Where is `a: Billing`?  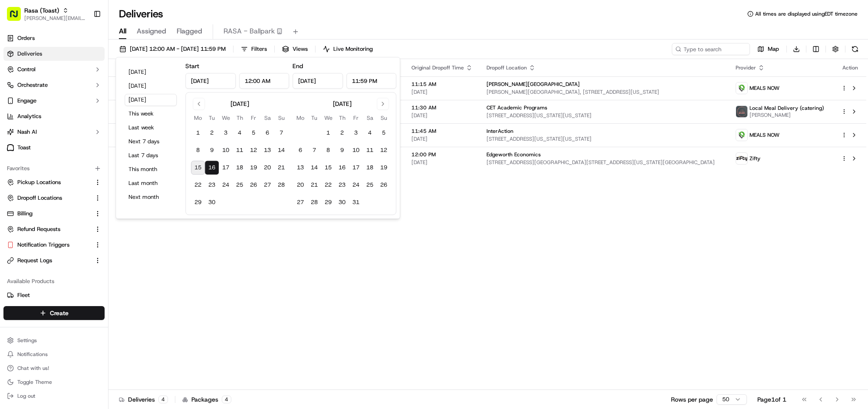
a: Billing is located at coordinates (49, 214).